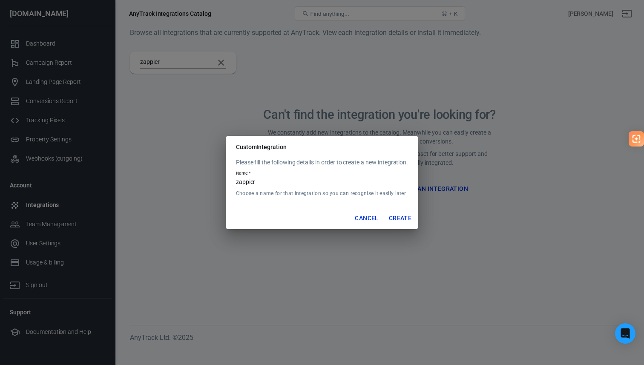 The image size is (644, 365). What do you see at coordinates (243, 172) in the screenshot?
I see `label: Name` at bounding box center [243, 172].